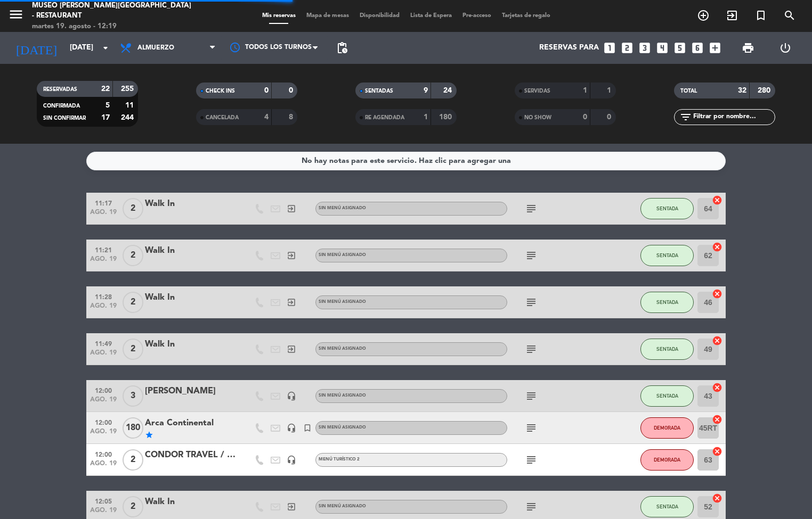 The image size is (812, 519). I want to click on span: TOTAL, so click(688, 91).